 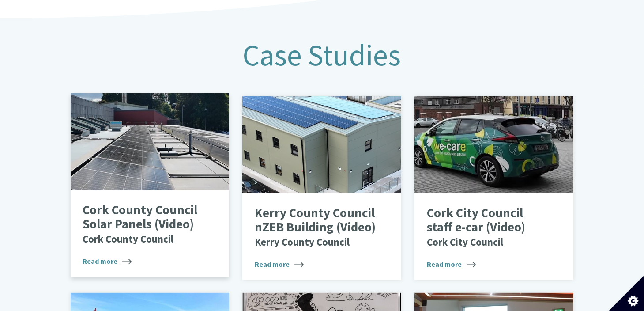 I want to click on p: Kerry County Council nZEB Building (Video), so click(x=315, y=227).